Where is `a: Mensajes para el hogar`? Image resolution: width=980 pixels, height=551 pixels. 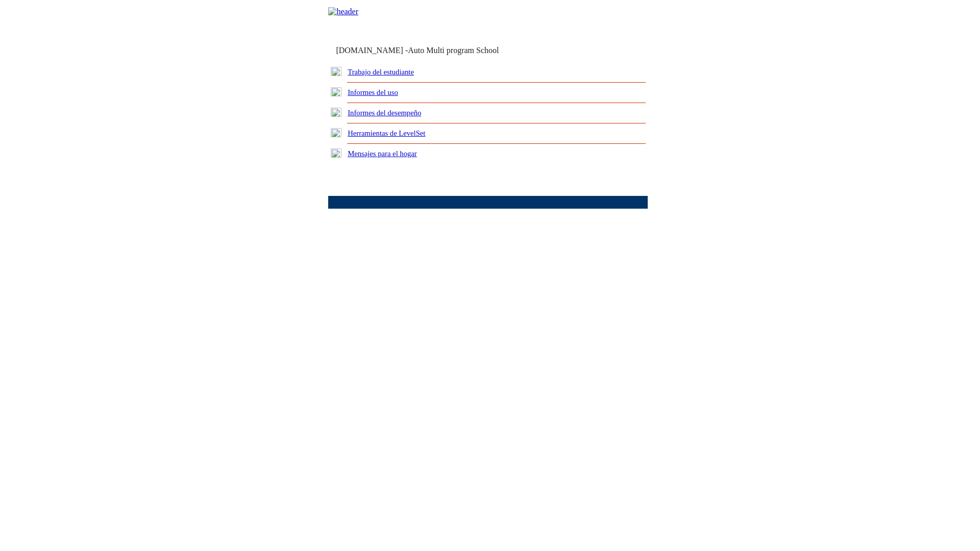 a: Mensajes para el hogar is located at coordinates (382, 153).